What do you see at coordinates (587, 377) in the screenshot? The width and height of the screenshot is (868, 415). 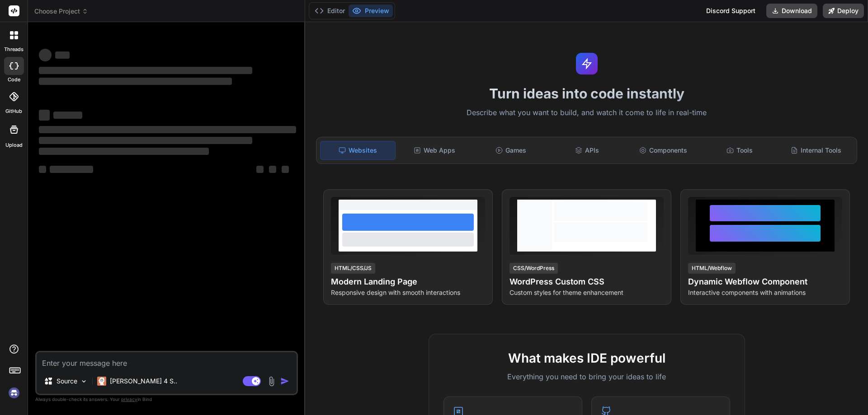 I see `p: Everything you need to bring your ideas to life` at bounding box center [587, 377].